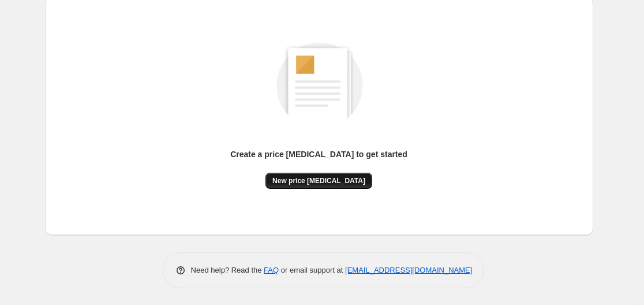 This screenshot has height=305, width=644. I want to click on a: FAQ, so click(271, 270).